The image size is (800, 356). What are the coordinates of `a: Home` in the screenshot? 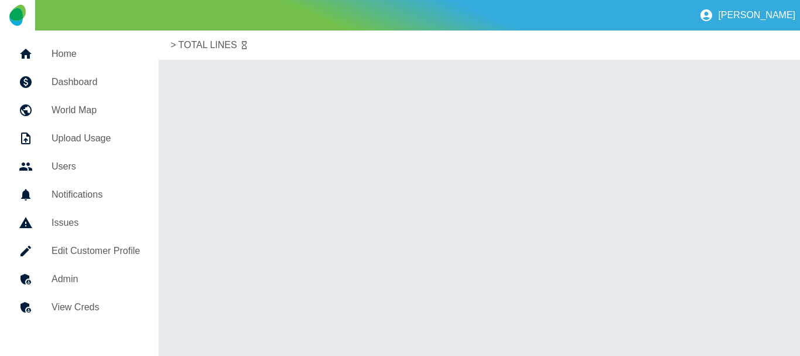 It's located at (79, 54).